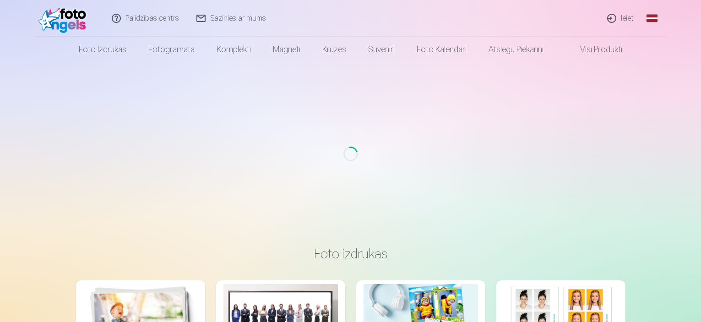 Image resolution: width=701 pixels, height=322 pixels. What do you see at coordinates (65, 18) in the screenshot?
I see `img: /fa1` at bounding box center [65, 18].